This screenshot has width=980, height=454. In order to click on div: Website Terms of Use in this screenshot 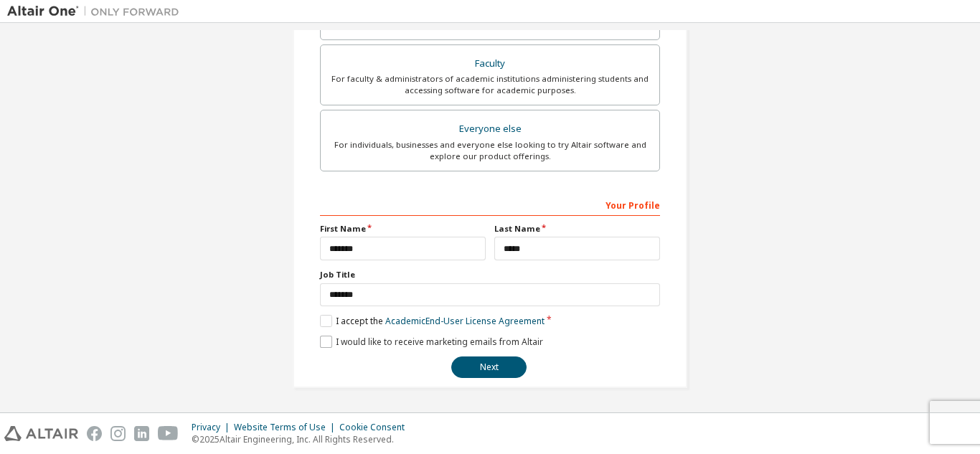, I will do `click(286, 427)`.